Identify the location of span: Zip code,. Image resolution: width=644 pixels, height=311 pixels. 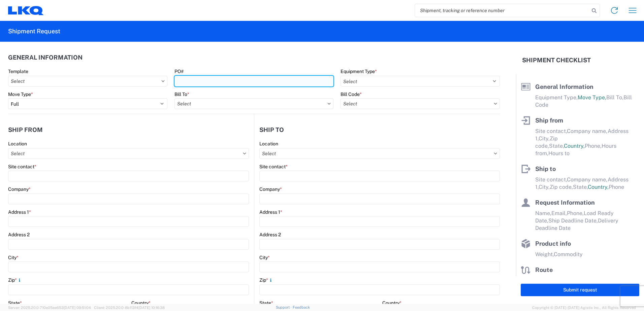
(561, 187).